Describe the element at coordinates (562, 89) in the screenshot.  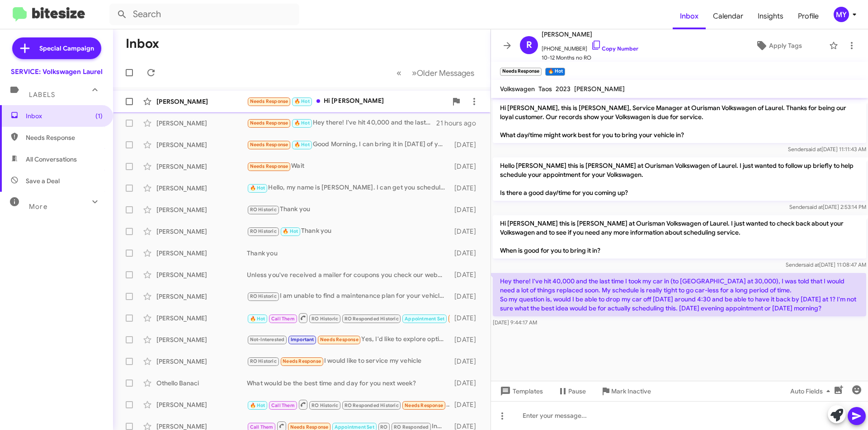
I see `span: 2023` at that location.